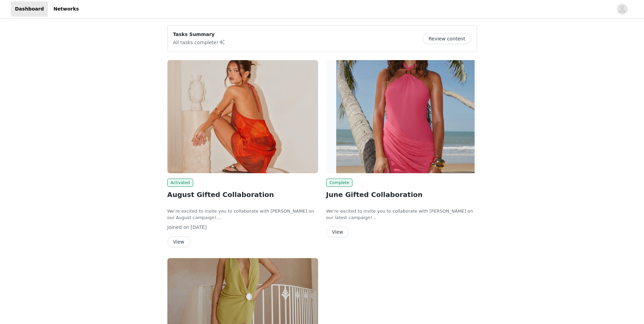 Image resolution: width=644 pixels, height=324 pixels. What do you see at coordinates (29, 9) in the screenshot?
I see `a: Dashboard` at bounding box center [29, 9].